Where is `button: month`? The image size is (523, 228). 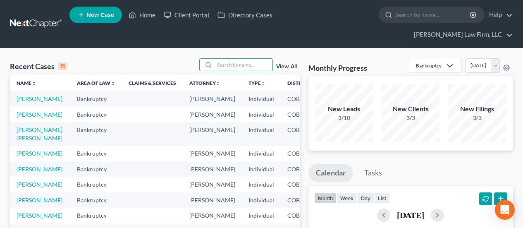
button: month is located at coordinates (326, 198).